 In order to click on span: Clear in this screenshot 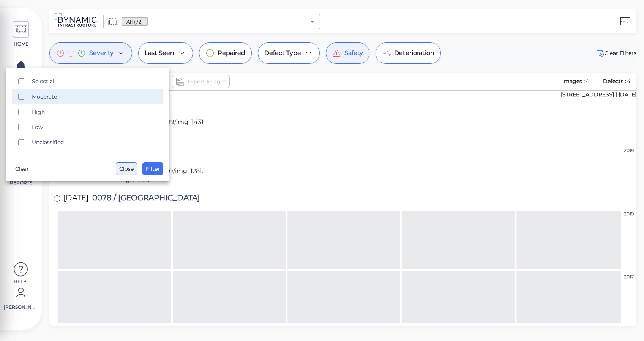, I will do `click(22, 169)`.